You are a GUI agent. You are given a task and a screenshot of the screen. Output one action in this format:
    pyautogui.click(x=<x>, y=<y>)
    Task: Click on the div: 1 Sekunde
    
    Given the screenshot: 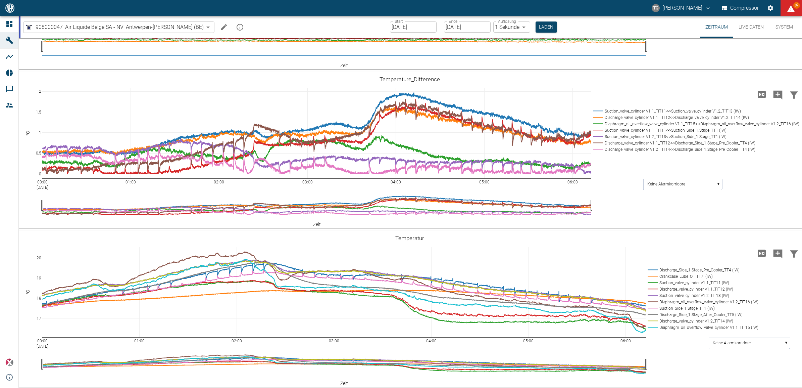 What is the action you would take?
    pyautogui.click(x=512, y=27)
    